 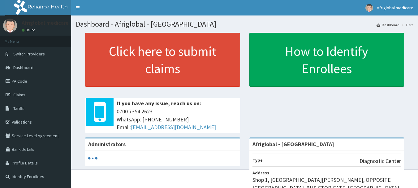 I want to click on a: Online, so click(x=29, y=30).